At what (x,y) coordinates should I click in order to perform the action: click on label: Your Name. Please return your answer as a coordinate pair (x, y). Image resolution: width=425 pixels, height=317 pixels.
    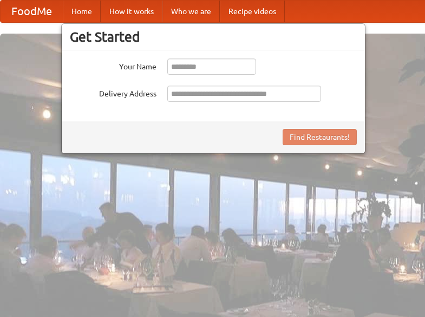
    Looking at the image, I should click on (113, 65).